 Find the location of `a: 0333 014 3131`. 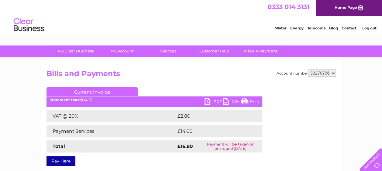

a: 0333 014 3131 is located at coordinates (288, 7).